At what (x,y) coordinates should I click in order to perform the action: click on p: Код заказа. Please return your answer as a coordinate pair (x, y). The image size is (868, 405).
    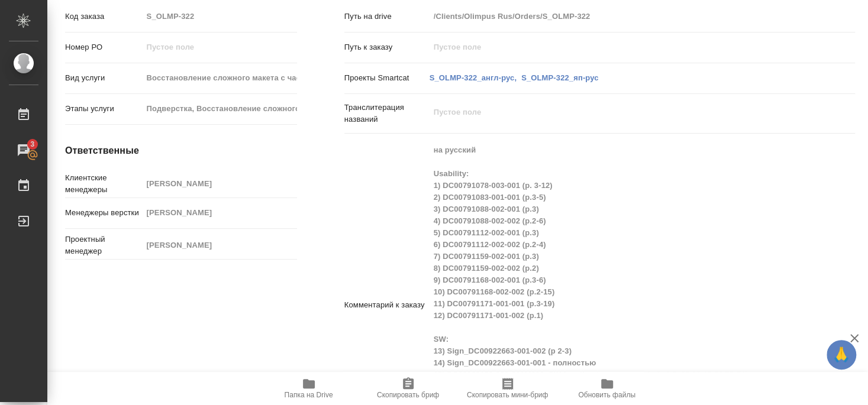
    Looking at the image, I should click on (104, 17).